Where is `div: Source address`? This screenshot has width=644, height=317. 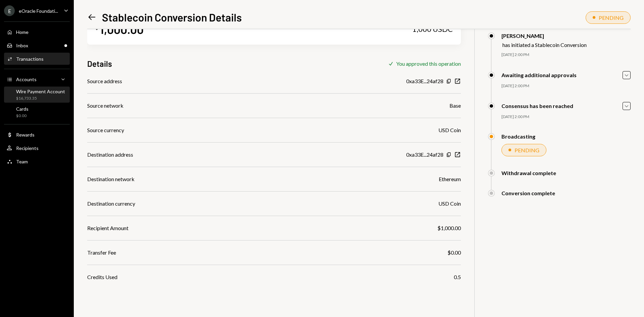
div: Source address is located at coordinates (105, 81).